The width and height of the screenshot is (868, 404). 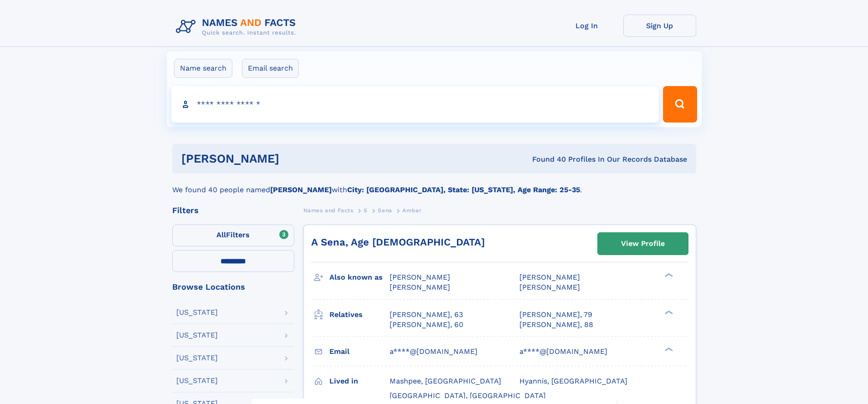 I want to click on span: Ambar, so click(x=412, y=210).